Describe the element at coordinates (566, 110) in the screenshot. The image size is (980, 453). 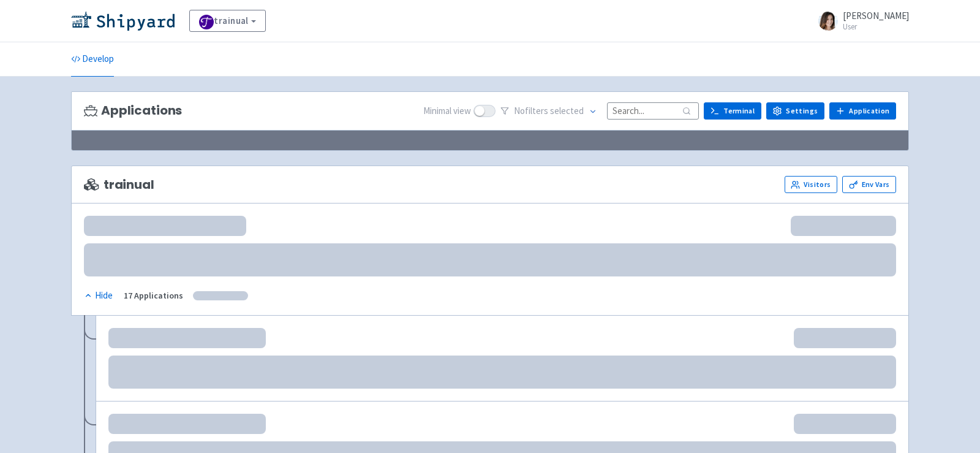
I see `span: selected` at that location.